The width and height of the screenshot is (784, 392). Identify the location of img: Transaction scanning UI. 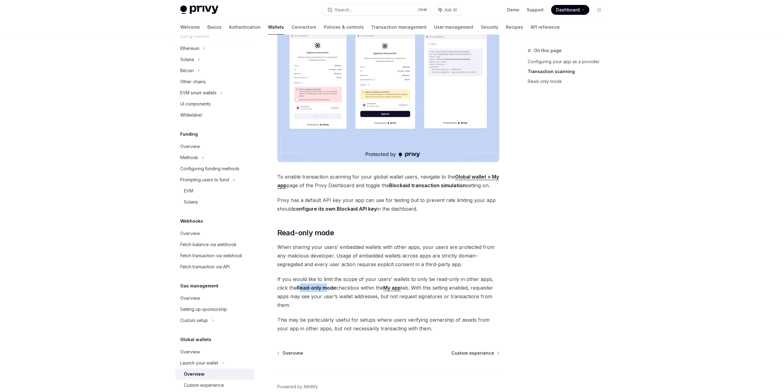
(388, 83).